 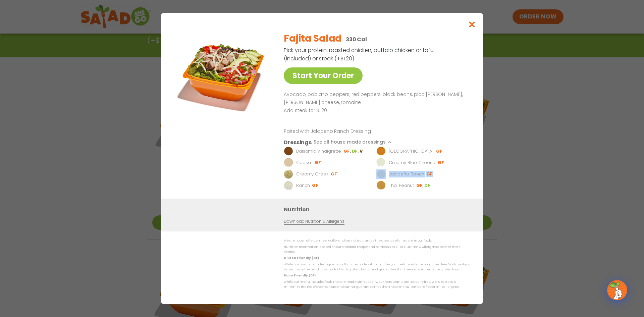 What do you see at coordinates (377, 267) in the screenshot?
I see `p: While our menu includes ingredients that are made without gluten, our restaurants are not gluten ...` at bounding box center [377, 267].